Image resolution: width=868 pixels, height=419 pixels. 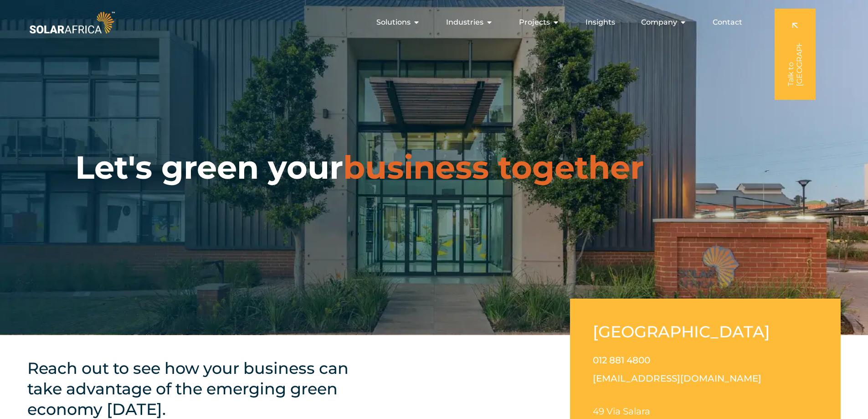 I want to click on a: Insights, so click(x=600, y=22).